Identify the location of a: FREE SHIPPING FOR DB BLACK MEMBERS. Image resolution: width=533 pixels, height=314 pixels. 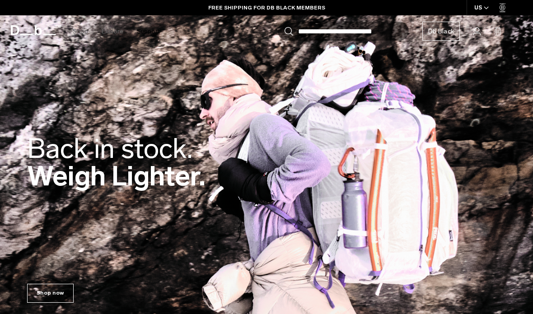
(266, 8).